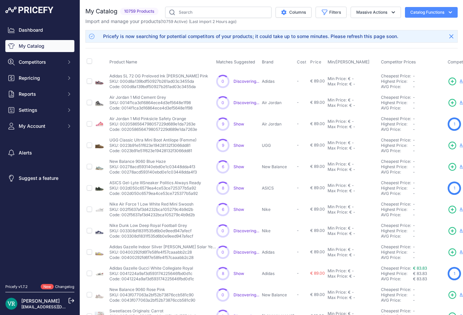 This screenshot has height=315, width=463. I want to click on button: Competitors, so click(40, 62).